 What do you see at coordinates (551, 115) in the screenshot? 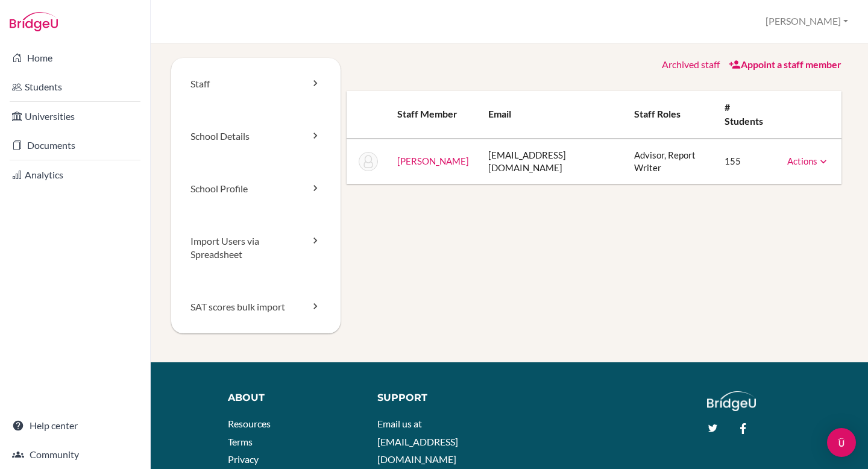
I see `th: Email` at bounding box center [551, 115].